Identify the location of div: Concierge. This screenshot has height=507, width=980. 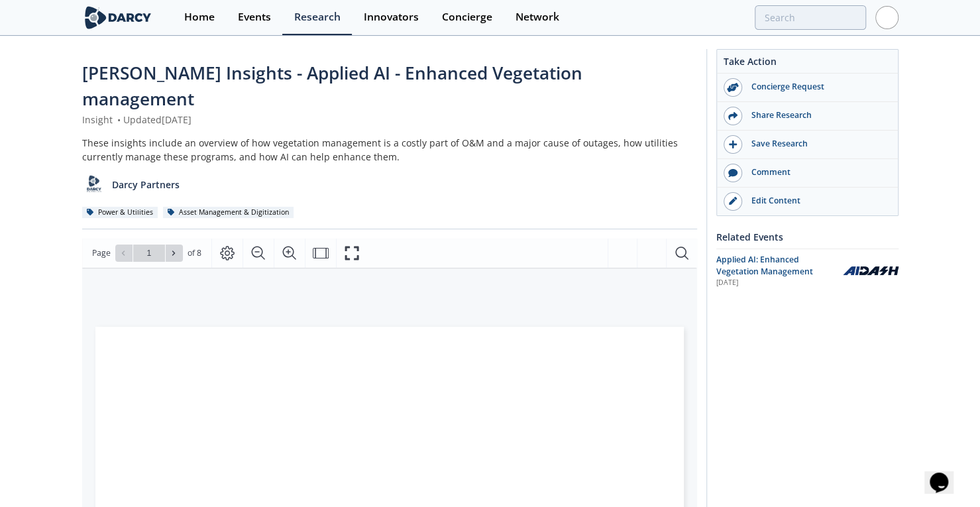
(467, 17).